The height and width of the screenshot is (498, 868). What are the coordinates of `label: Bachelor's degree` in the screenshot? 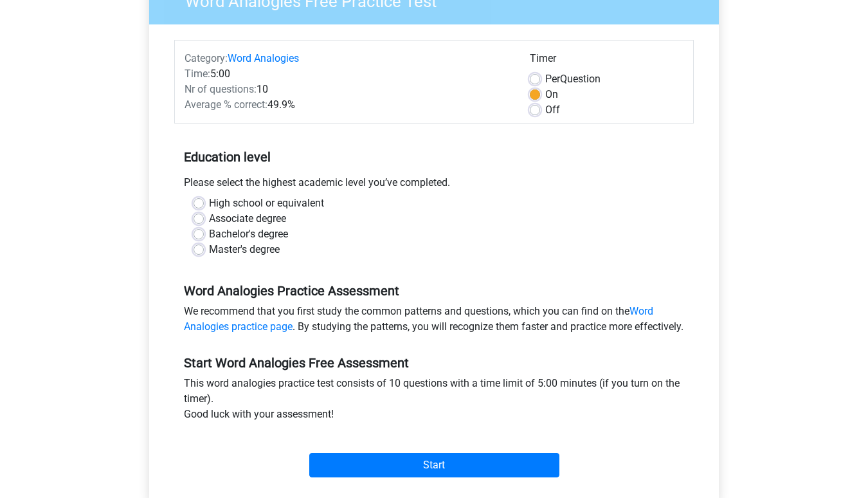 It's located at (248, 234).